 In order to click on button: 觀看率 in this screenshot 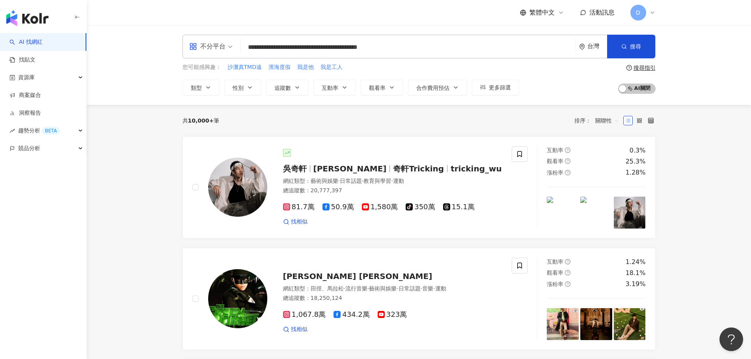, I will do `click(382, 88)`.